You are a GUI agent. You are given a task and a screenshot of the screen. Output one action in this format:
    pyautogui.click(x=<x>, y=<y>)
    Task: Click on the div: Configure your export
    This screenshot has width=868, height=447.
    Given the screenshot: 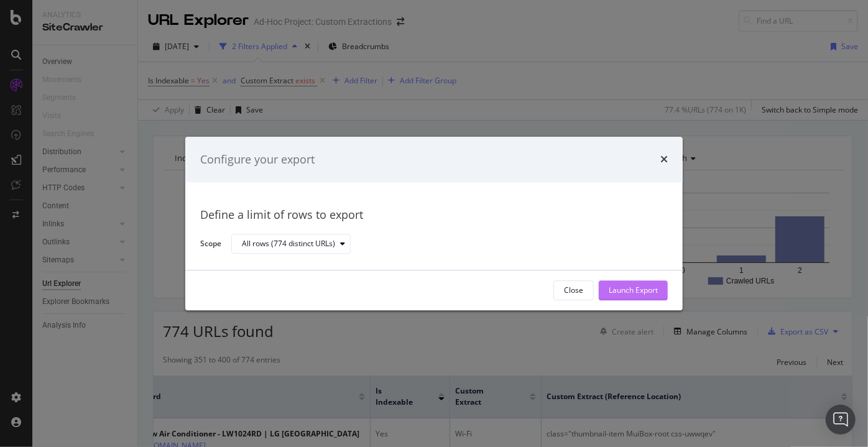 What is the action you would take?
    pyautogui.click(x=257, y=160)
    